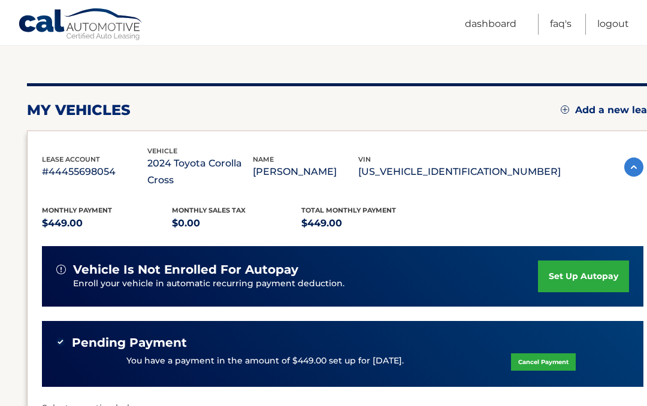 This screenshot has height=406, width=647. Describe the element at coordinates (208, 210) in the screenshot. I see `span: Monthly sales Tax` at that location.